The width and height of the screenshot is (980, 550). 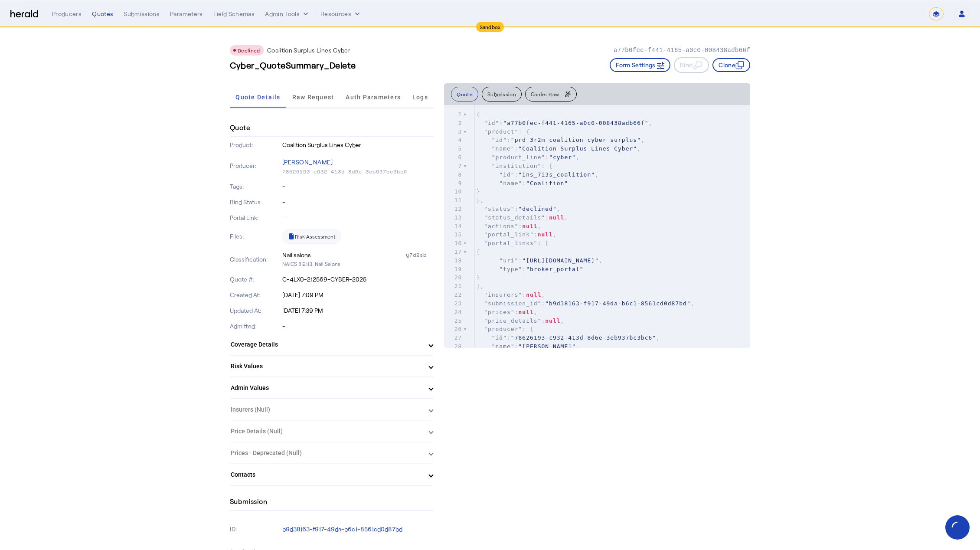 What do you see at coordinates (234, 14) in the screenshot?
I see `div: Field Schemas` at bounding box center [234, 14].